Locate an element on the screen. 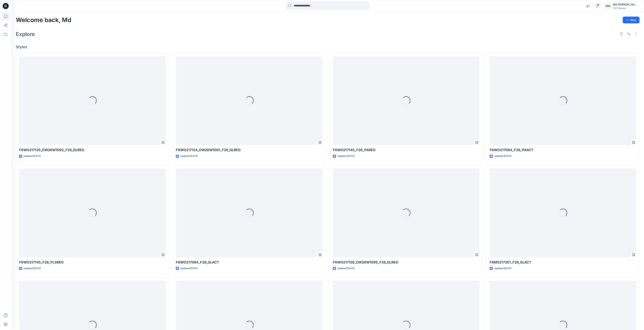  div: CSC Brands is located at coordinates (626, 8).